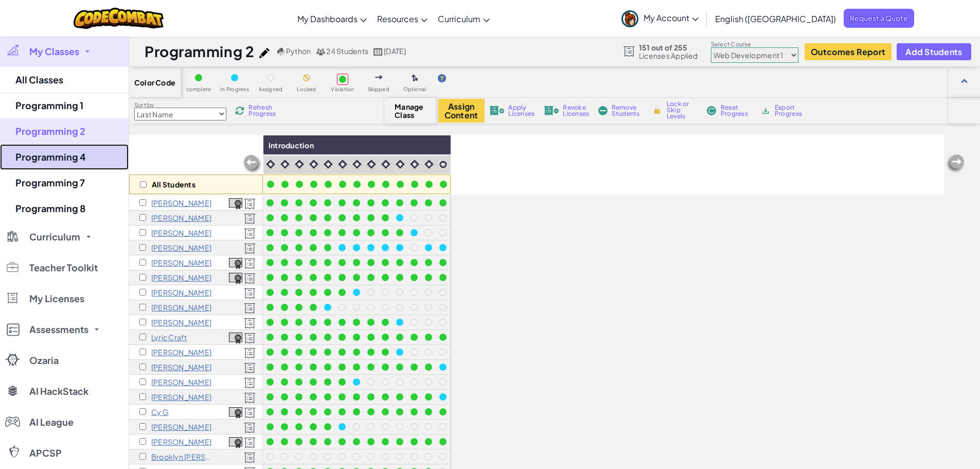 The image size is (980, 469). Describe the element at coordinates (181, 218) in the screenshot. I see `p: Jasper B` at that location.